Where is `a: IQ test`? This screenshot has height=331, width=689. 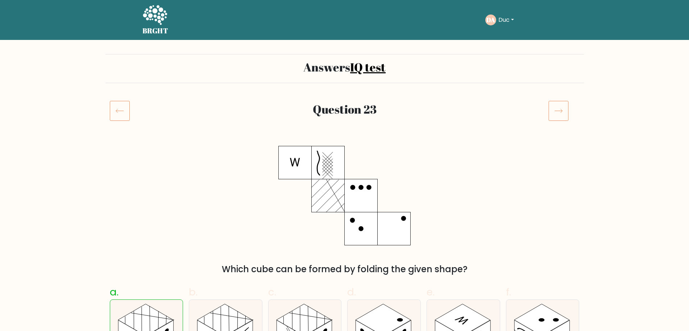
a: IQ test is located at coordinates (368, 67).